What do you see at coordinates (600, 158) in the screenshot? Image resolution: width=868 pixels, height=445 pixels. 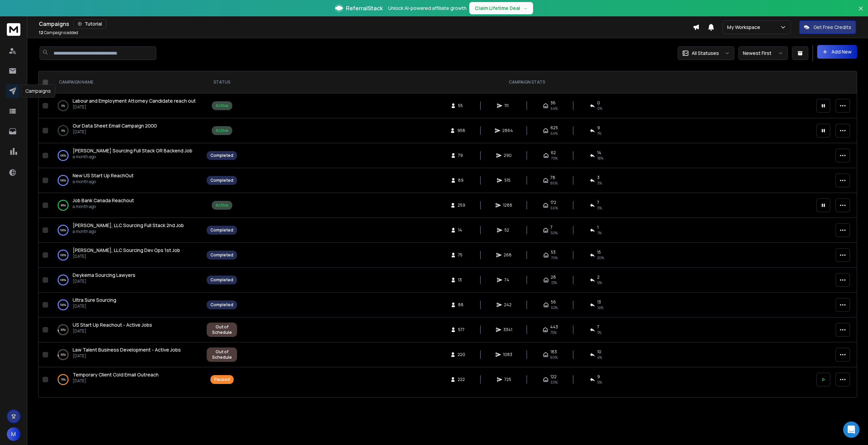 I see `span: 18 %` at bounding box center [600, 158].